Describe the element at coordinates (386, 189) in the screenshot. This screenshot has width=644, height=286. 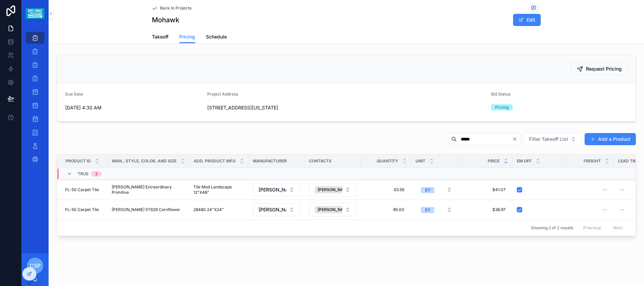
I see `span: 63.56` at that location.